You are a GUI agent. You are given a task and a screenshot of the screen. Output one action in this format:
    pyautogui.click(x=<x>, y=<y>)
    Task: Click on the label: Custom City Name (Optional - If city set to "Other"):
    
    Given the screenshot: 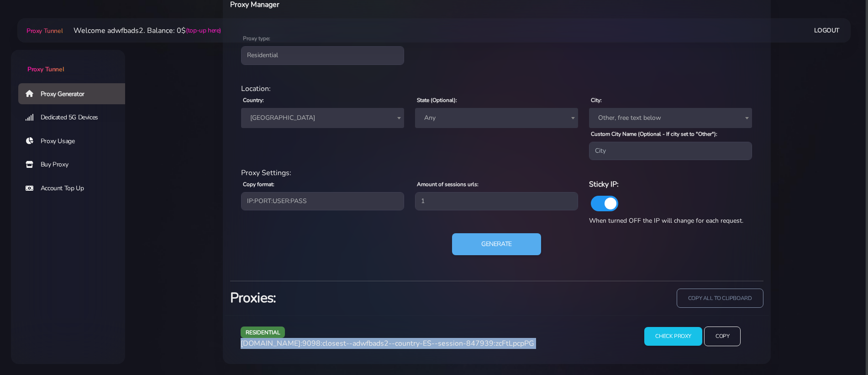 What is the action you would take?
    pyautogui.click(x=654, y=134)
    